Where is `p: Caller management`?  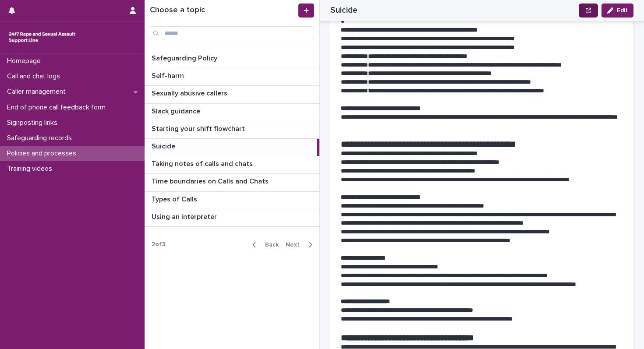 p: Caller management is located at coordinates (38, 91).